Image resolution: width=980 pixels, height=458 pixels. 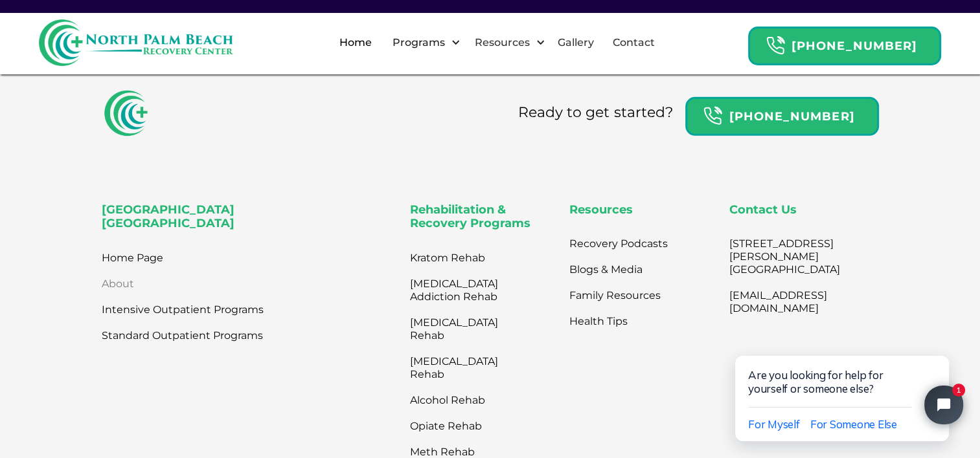 I want to click on strong: Contact Us, so click(x=763, y=210).